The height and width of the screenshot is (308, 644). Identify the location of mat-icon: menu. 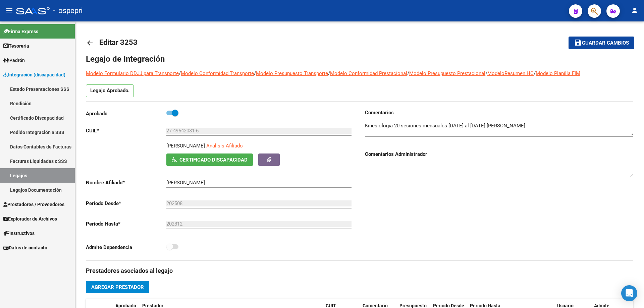
(10, 10).